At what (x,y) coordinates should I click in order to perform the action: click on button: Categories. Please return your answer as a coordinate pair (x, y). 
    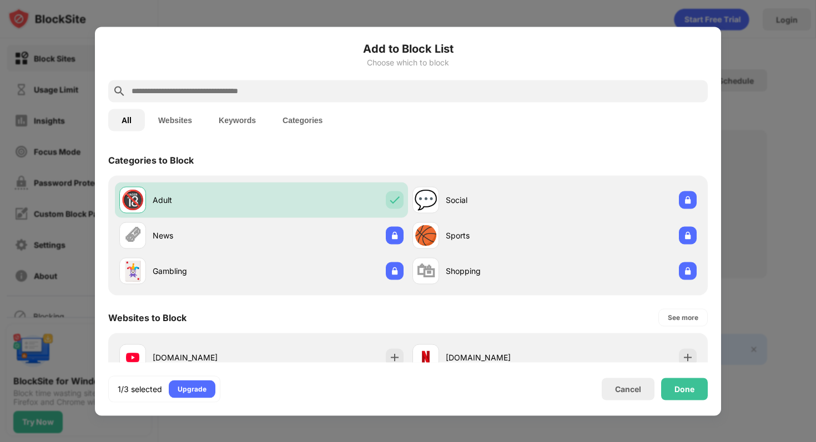
    Looking at the image, I should click on (303, 120).